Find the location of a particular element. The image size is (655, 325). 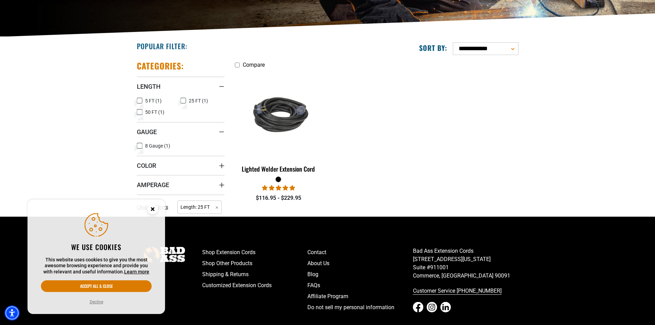

a: Length: 25 FT is located at coordinates (199, 207).